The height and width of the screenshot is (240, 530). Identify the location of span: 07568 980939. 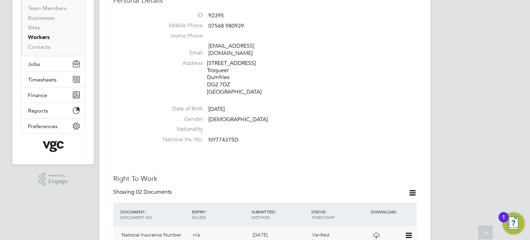
(226, 26).